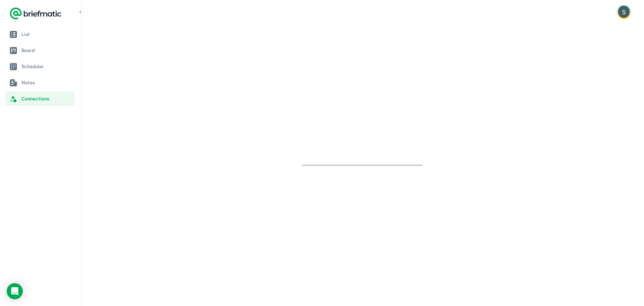 The width and height of the screenshot is (644, 306). I want to click on span: List, so click(47, 34).